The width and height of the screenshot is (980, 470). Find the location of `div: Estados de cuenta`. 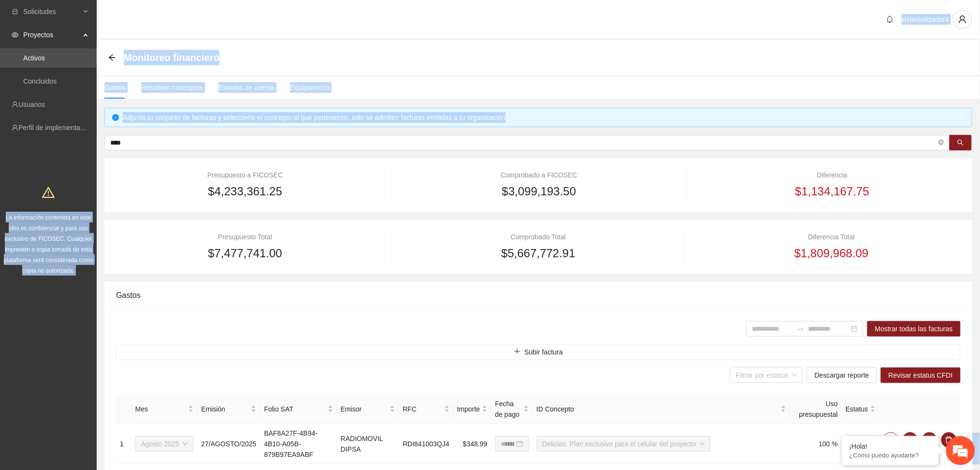

div: Estados de cuenta is located at coordinates (247, 87).